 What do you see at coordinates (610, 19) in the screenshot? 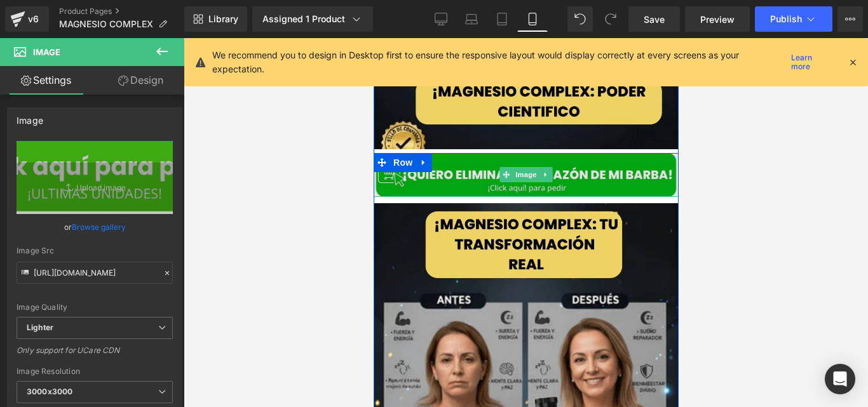
I see `button: Redo` at bounding box center [610, 19].